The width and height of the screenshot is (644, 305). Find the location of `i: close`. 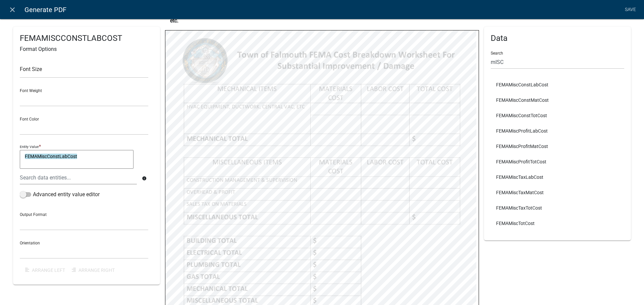

i: close is located at coordinates (13, 10).